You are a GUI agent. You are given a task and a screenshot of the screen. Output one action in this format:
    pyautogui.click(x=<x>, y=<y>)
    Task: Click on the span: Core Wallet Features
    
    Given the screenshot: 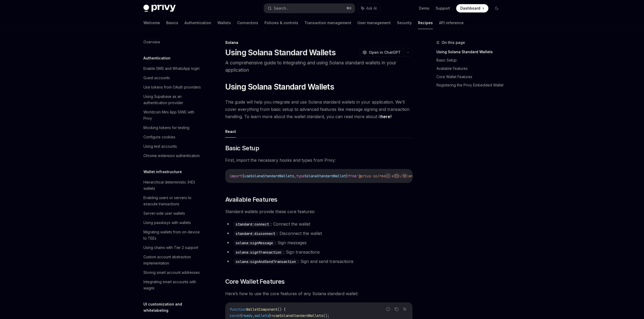 What is the action you would take?
    pyautogui.click(x=255, y=282)
    